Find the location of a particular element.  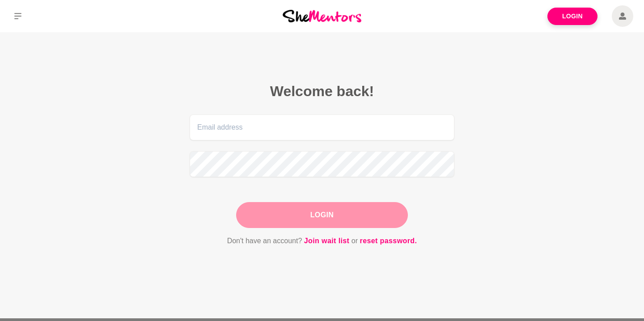

h2: Welcome back! is located at coordinates (322, 91).